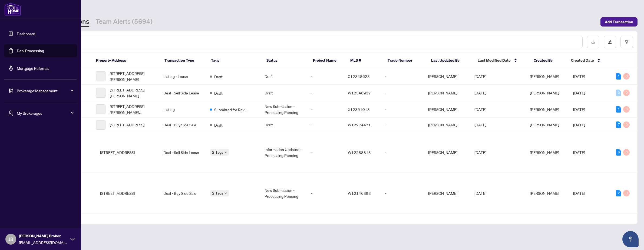 This screenshot has width=644, height=250. Describe the element at coordinates (13, 9) in the screenshot. I see `img: logo` at that location.